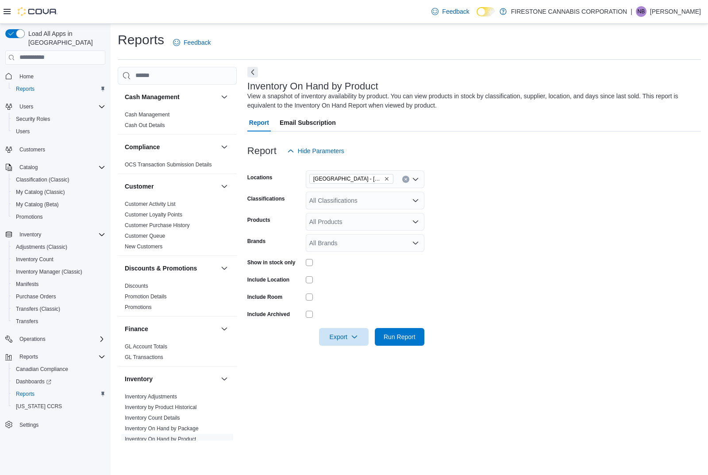  What do you see at coordinates (38, 309) in the screenshot?
I see `a: Transfers (Classic)` at bounding box center [38, 309].